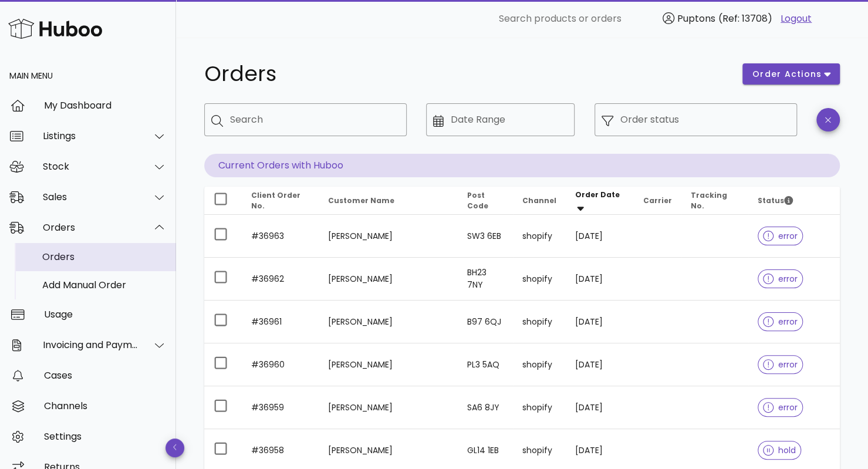 The image size is (868, 469). What do you see at coordinates (276, 200) in the screenshot?
I see `span: Client Order No.` at bounding box center [276, 200].